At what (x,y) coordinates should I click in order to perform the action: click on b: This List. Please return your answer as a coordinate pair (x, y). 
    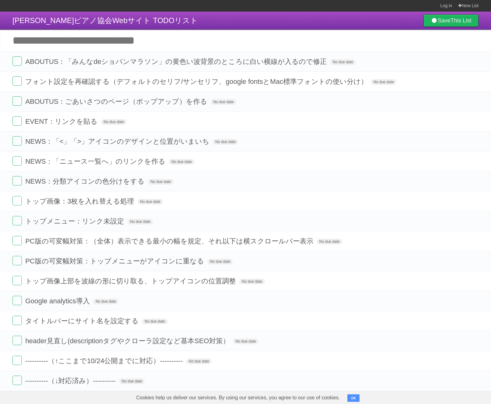
    Looking at the image, I should click on (461, 21).